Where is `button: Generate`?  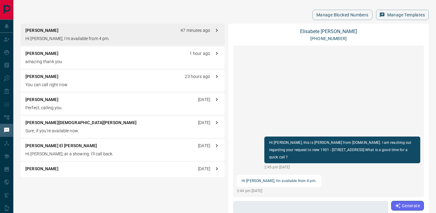
button: Generate is located at coordinates (408, 205).